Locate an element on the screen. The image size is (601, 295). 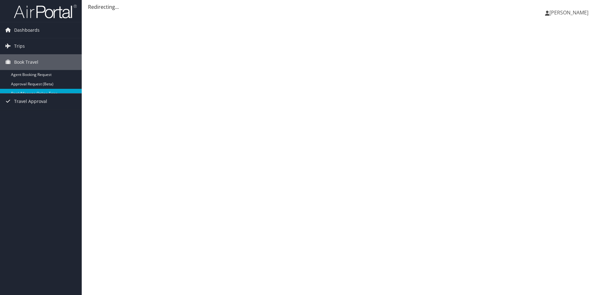
img: airportal-logo.png is located at coordinates (45, 11).